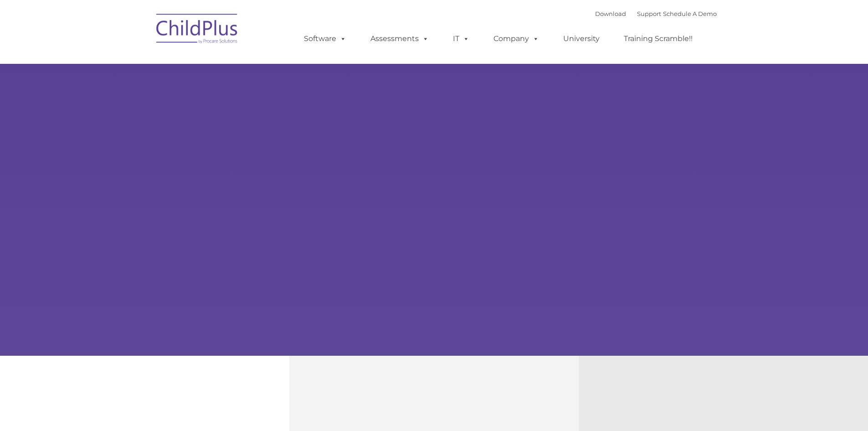  Describe the element at coordinates (325, 38) in the screenshot. I see `a: Software` at that location.